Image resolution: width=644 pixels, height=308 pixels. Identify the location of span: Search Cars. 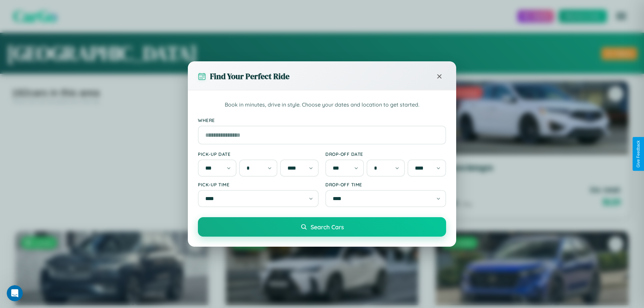
(327, 227).